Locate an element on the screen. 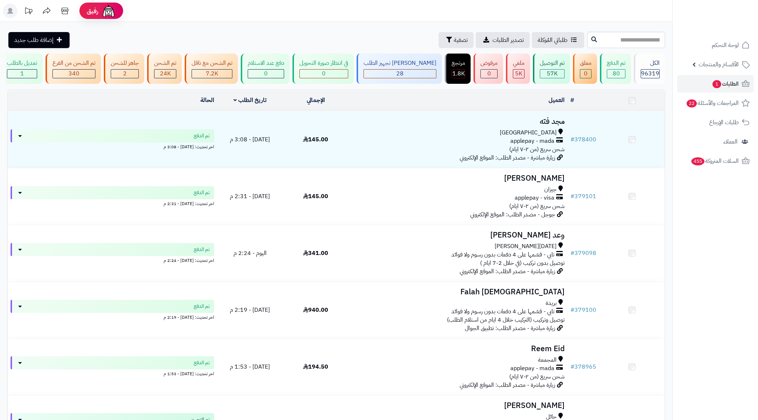  span: بريدة is located at coordinates (551, 303).